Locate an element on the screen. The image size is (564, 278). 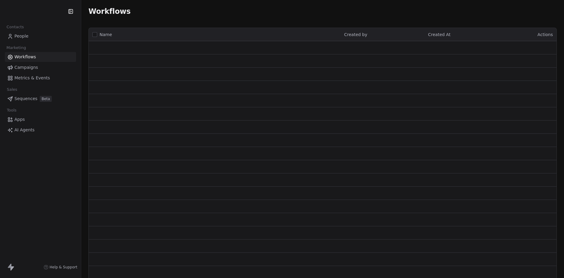
a: Workflows is located at coordinates (40, 57).